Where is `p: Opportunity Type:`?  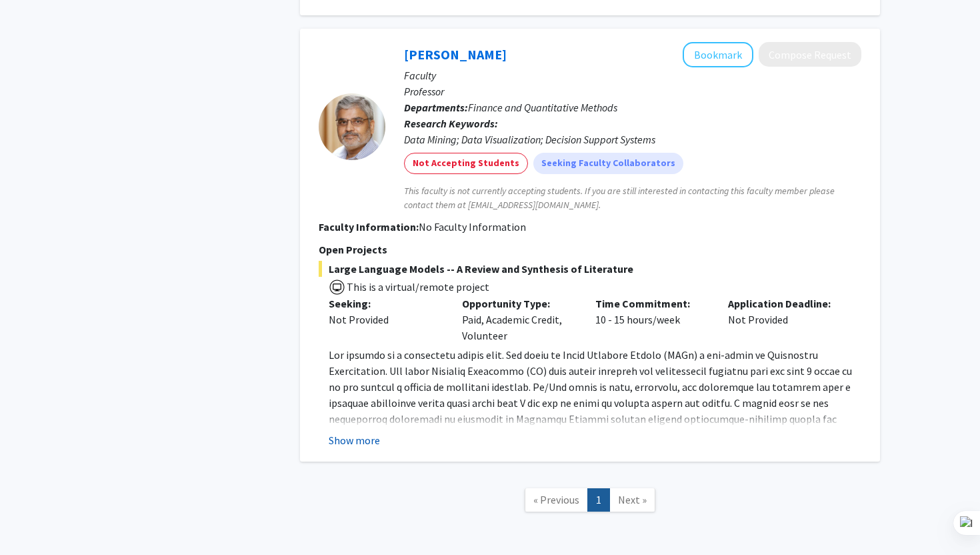
p: Opportunity Type: is located at coordinates (518, 304).